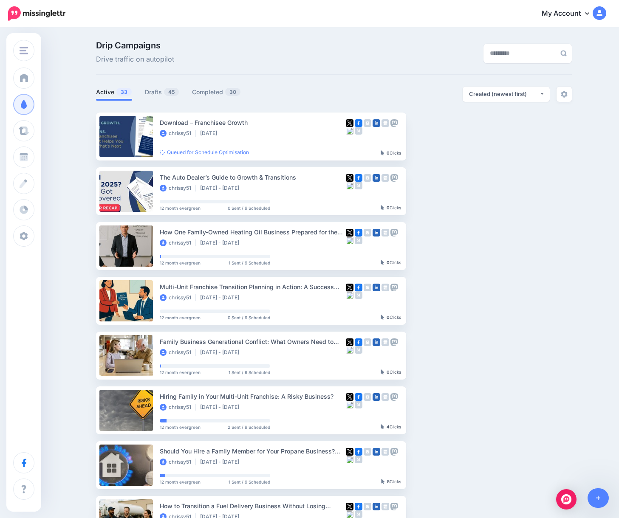 The image size is (619, 518). Describe the element at coordinates (114, 92) in the screenshot. I see `a: Active33` at that location.